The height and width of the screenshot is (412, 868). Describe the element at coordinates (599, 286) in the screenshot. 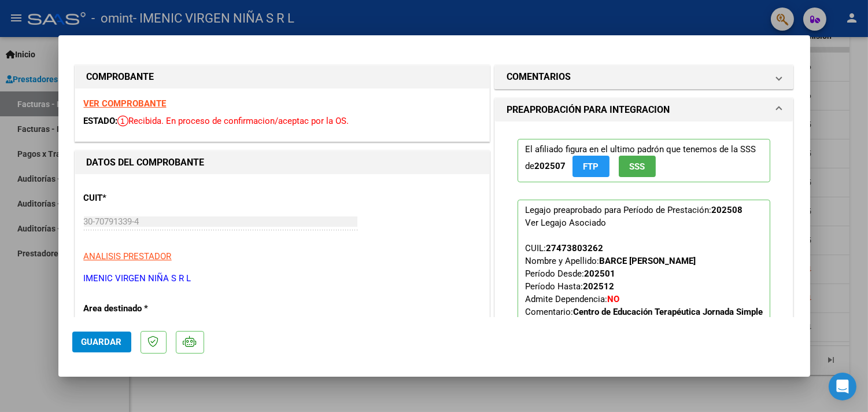

I see `strong: 202512` at that location.